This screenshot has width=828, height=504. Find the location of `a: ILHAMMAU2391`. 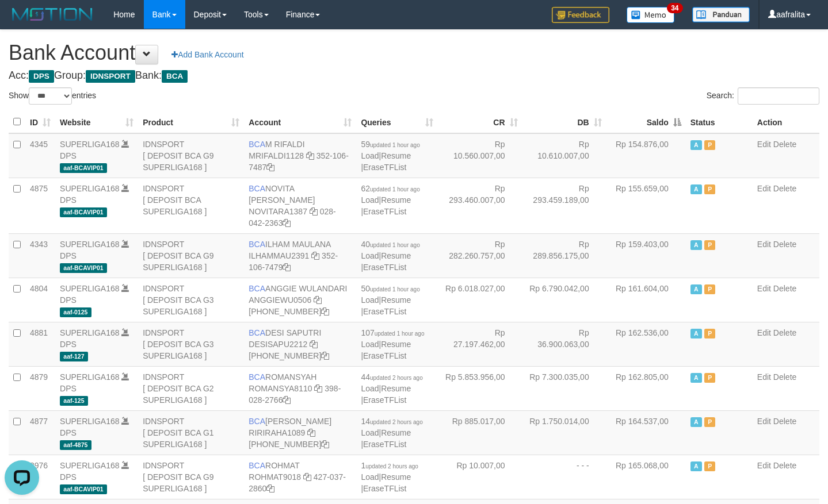

a: ILHAMMAU2391 is located at coordinates (279, 256).